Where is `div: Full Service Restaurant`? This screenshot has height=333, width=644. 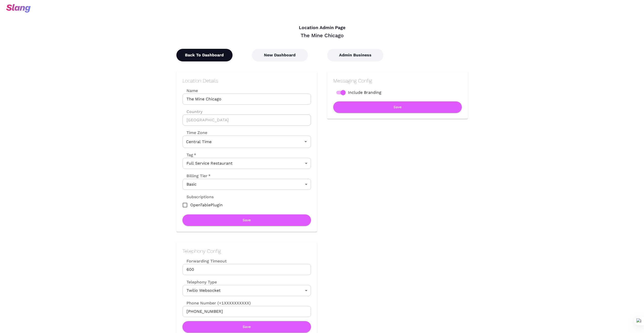 div: Full Service Restaurant is located at coordinates (247, 163).